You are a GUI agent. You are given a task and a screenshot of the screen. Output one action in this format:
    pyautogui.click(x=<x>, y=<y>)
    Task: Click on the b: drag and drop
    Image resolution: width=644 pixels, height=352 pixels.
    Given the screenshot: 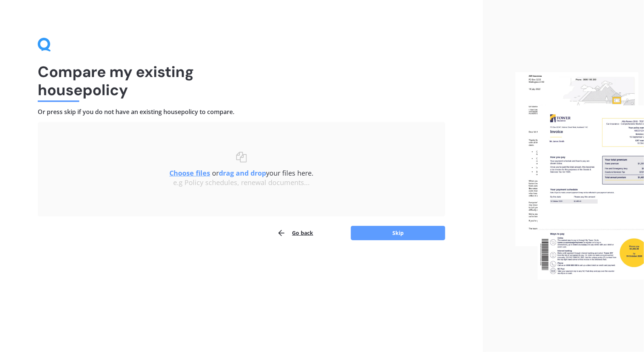 What is the action you would take?
    pyautogui.click(x=242, y=173)
    